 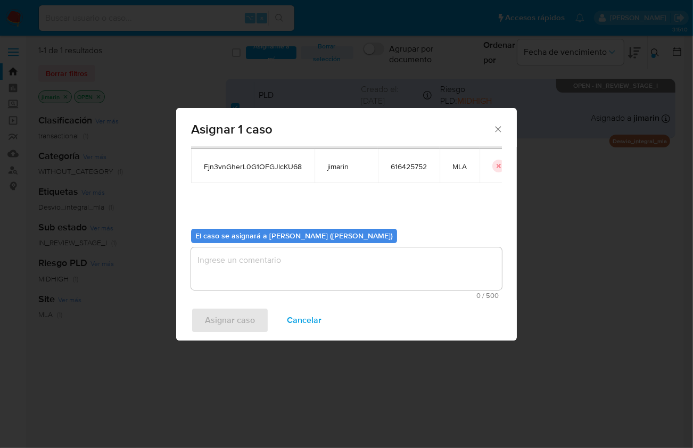 I want to click on button: Cerrar ventana, so click(x=498, y=129).